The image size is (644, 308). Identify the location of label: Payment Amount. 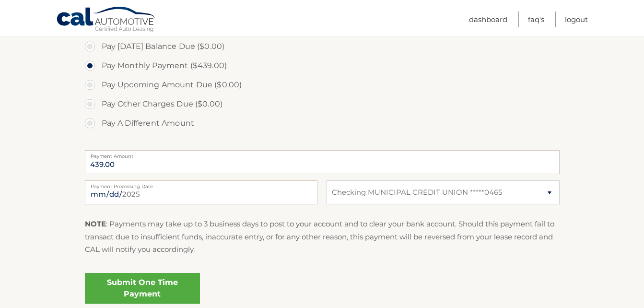
(322, 154).